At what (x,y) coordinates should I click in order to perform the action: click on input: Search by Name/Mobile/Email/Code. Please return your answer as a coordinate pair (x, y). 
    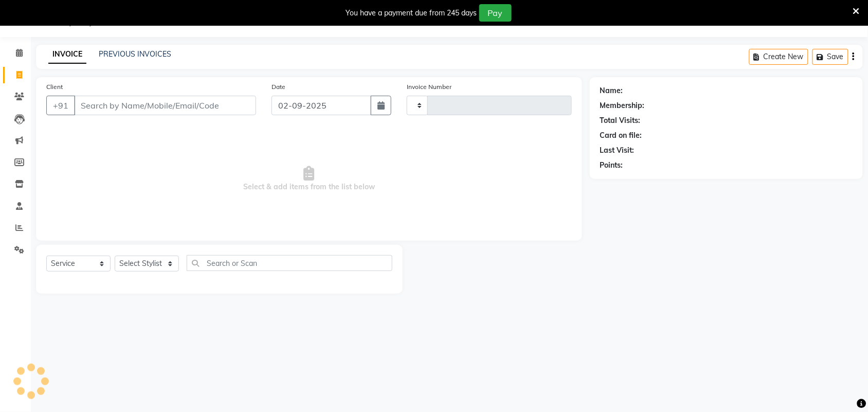
    Looking at the image, I should click on (165, 106).